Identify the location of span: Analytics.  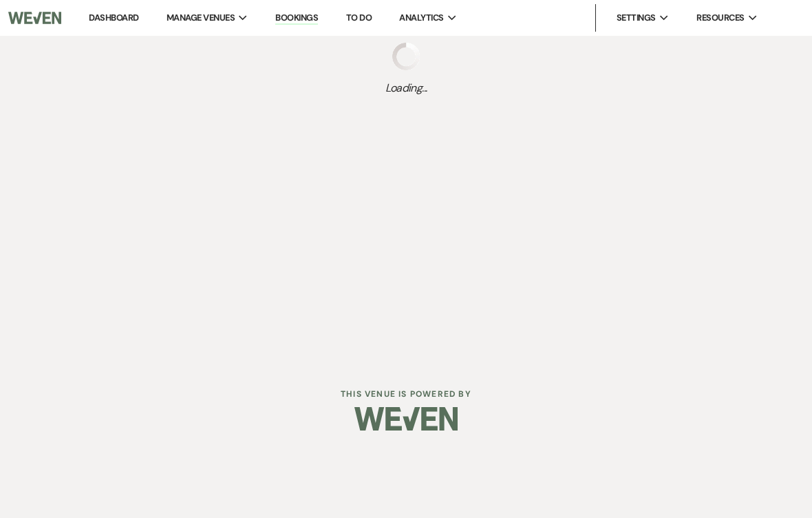
(421, 18).